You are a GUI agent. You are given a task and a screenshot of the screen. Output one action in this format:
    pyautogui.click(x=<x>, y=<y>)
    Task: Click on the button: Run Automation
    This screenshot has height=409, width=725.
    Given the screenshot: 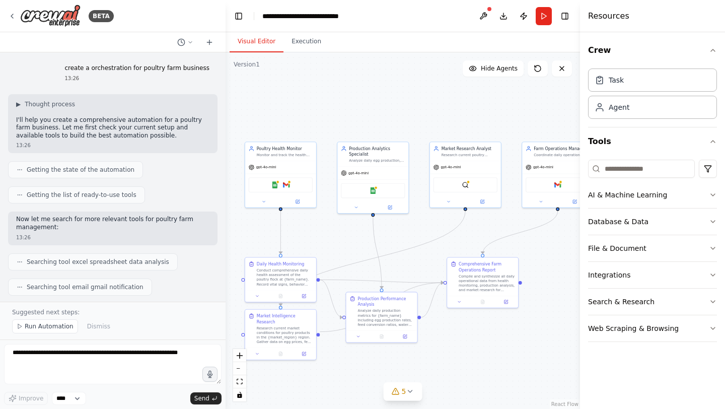 What is the action you would take?
    pyautogui.click(x=45, y=326)
    